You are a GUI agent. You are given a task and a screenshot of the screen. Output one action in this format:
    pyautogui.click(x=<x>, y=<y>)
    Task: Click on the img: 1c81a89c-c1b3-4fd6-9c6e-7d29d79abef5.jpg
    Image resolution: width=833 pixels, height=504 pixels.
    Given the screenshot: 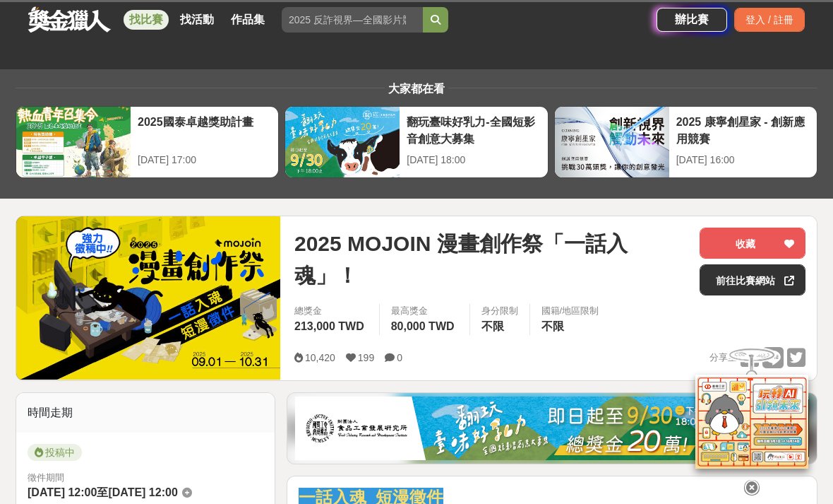 What is the action you would take?
    pyautogui.click(x=552, y=428)
    